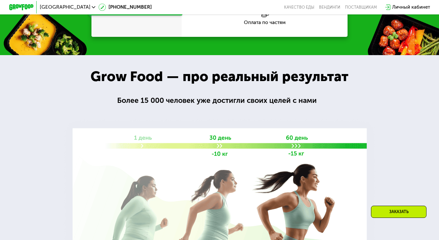 This screenshot has height=240, width=439. Describe the element at coordinates (219, 100) in the screenshot. I see `div: Более 15 000 человек уже достигли своих целей с нами` at that location.